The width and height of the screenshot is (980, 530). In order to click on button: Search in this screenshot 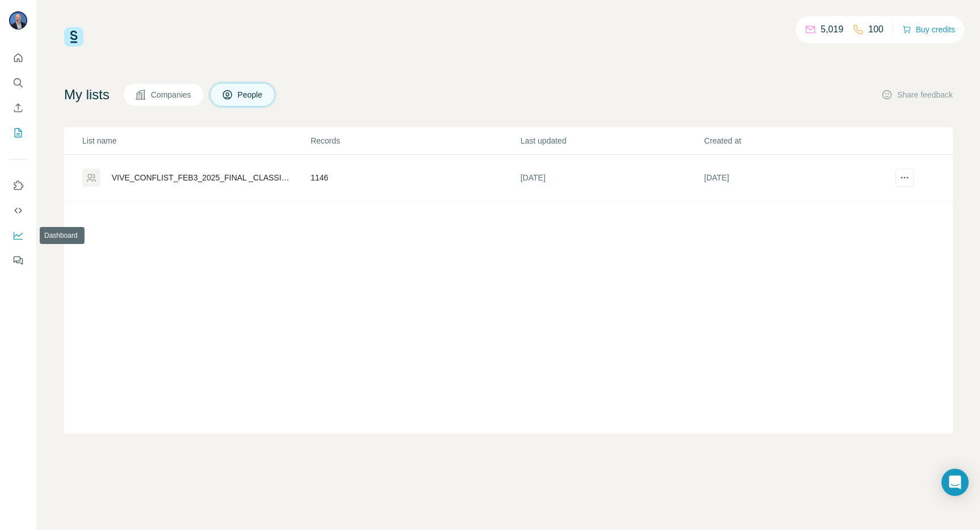, I will do `click(18, 83)`.